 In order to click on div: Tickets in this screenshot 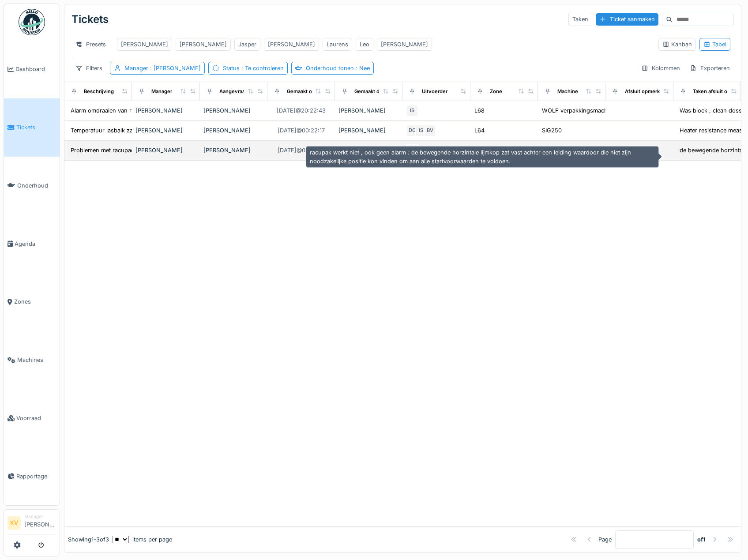, I will do `click(90, 20)`.